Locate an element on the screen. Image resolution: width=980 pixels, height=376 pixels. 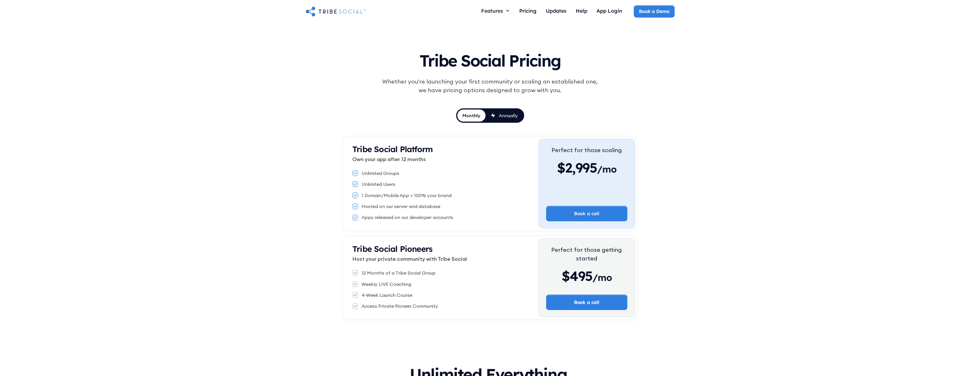
a: Book a Demo is located at coordinates (654, 11).